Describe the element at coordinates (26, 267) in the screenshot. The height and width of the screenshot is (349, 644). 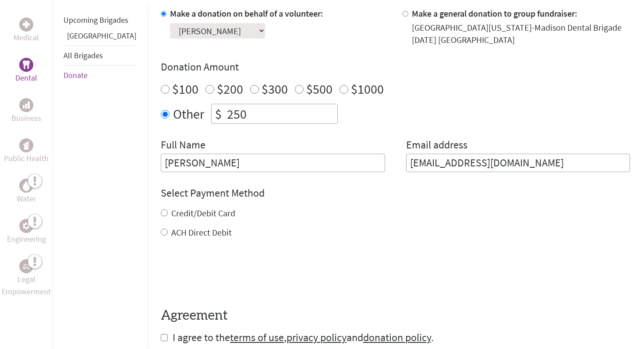
I see `img: Legal Empowerment` at that location.